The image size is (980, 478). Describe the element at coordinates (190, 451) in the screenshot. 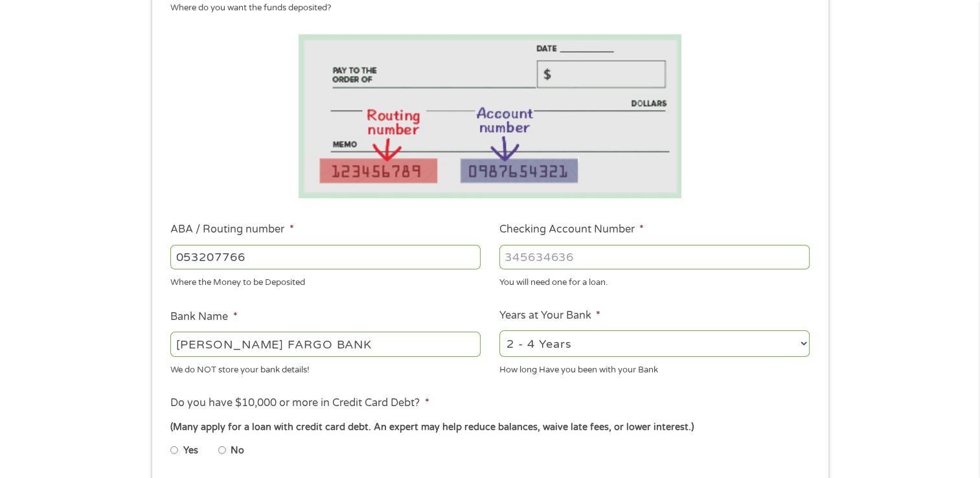

I see `label: Yes` at that location.